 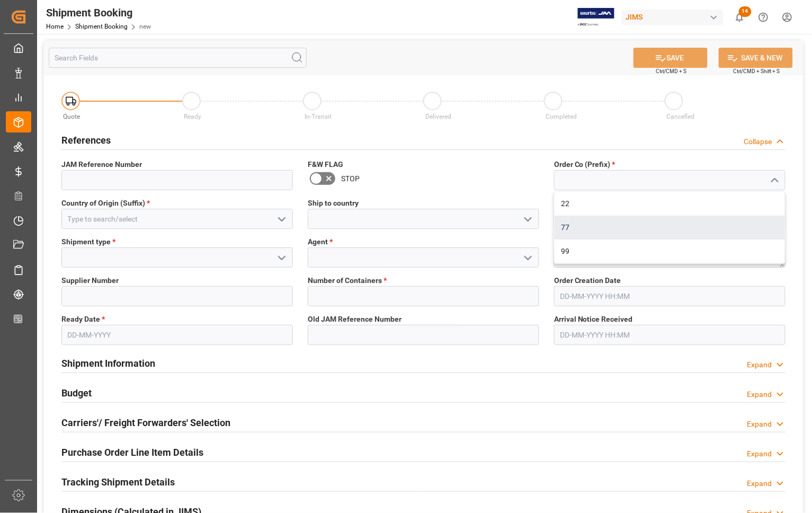 What do you see at coordinates (72, 117) in the screenshot?
I see `span: Quote` at bounding box center [72, 117].